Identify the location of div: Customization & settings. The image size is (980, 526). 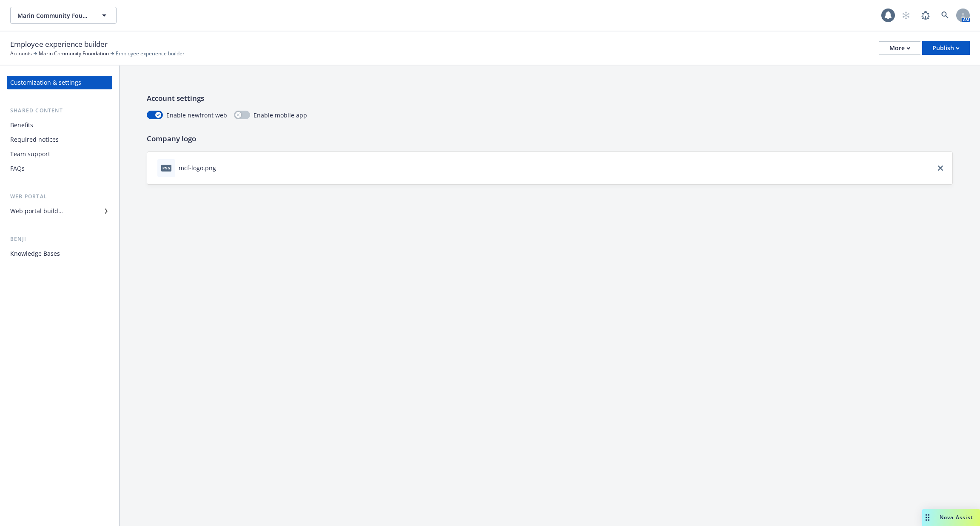
(45, 82).